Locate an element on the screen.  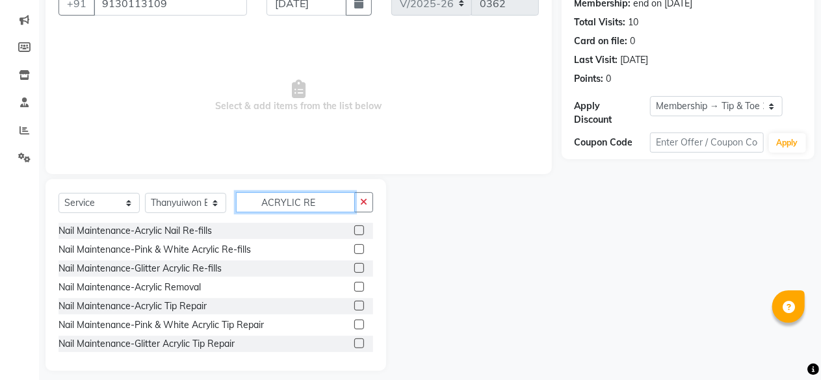
div: Nail Maintenance-Pink & White Acrylic Re-fills is located at coordinates (155, 250).